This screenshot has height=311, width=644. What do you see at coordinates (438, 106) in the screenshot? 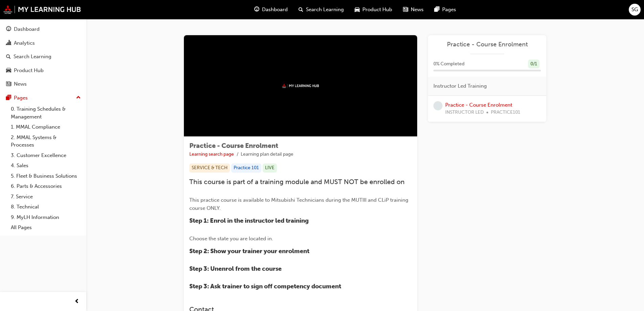
I see `span: learningRecordVerb_NONE-icon` at bounding box center [438, 106].